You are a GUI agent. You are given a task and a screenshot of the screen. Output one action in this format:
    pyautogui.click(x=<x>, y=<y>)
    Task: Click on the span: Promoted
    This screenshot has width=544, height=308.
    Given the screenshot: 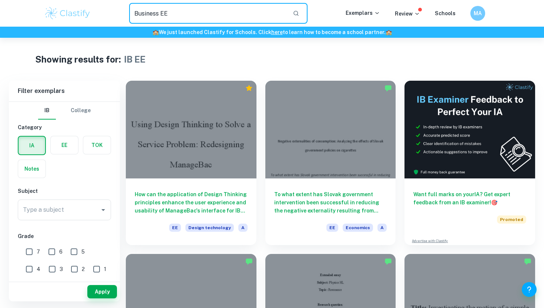 What is the action you would take?
    pyautogui.click(x=511, y=219)
    